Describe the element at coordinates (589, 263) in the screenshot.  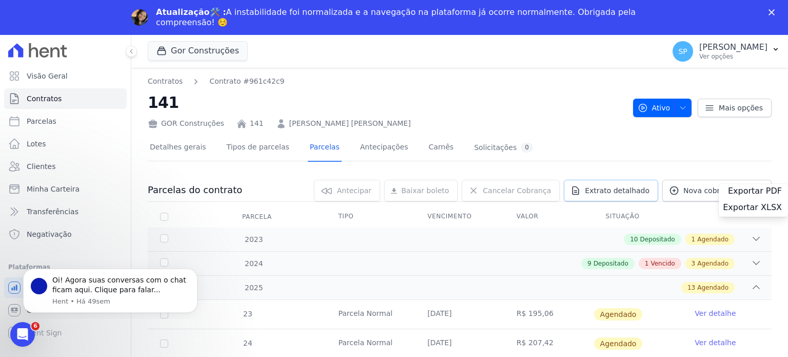
I see `span: 9` at that location.